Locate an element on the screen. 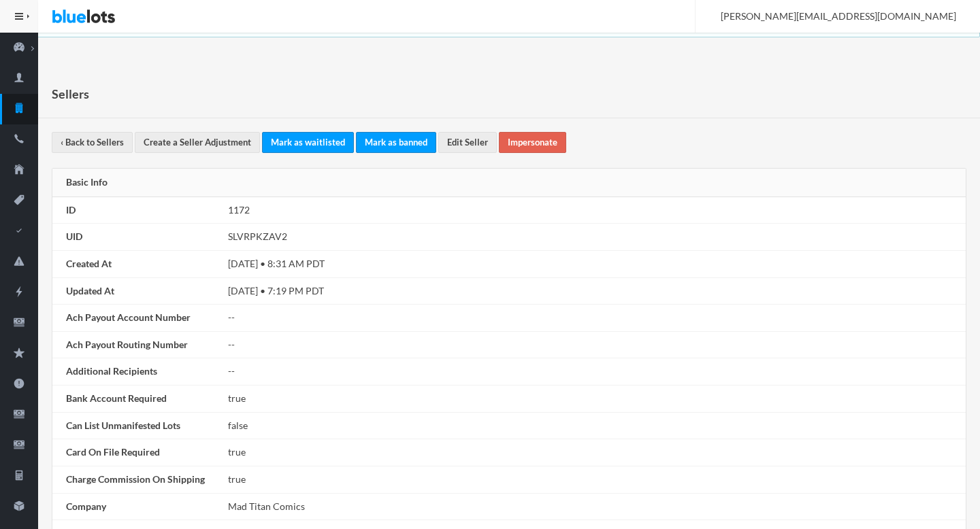 This screenshot has height=529, width=980. a: ‹ Back to Sellers is located at coordinates (92, 142).